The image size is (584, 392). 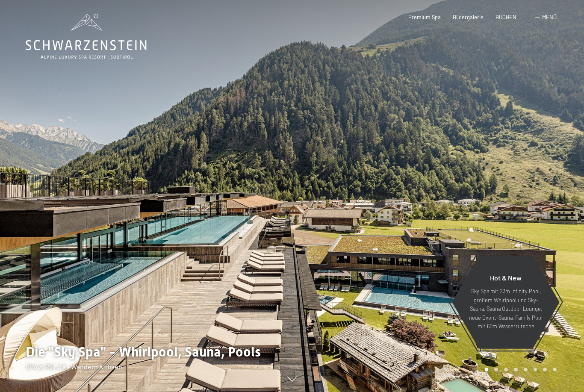 What do you see at coordinates (506, 302) in the screenshot?
I see `a: Hot & New Sky Spa mit 23m Infinity Pool, großem Whirlpool und Sky-Sauna, Sauna Outdoor Lounge, ne...` at bounding box center [506, 302].